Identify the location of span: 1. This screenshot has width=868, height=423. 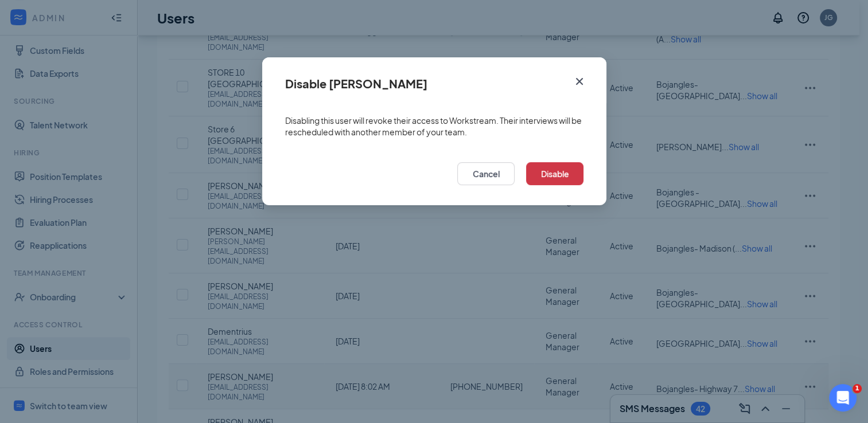
(857, 389).